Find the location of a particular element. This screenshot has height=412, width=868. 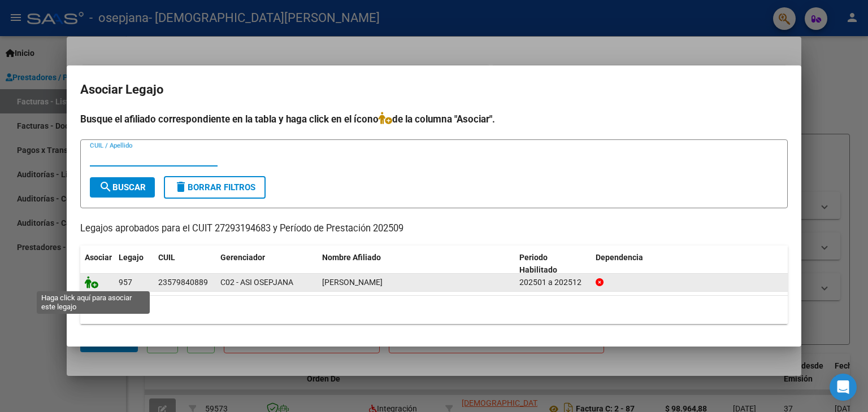

span: CUIL is located at coordinates (166, 258).